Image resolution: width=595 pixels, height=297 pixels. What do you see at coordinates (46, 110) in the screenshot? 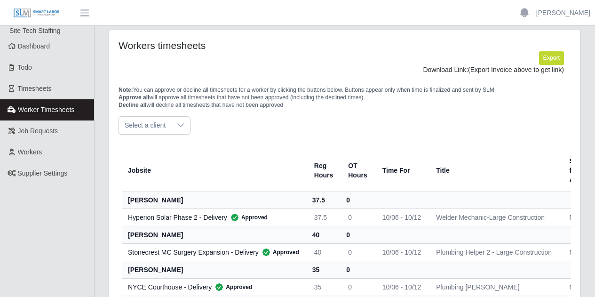
I see `span: Worker Timesheets` at bounding box center [46, 110].